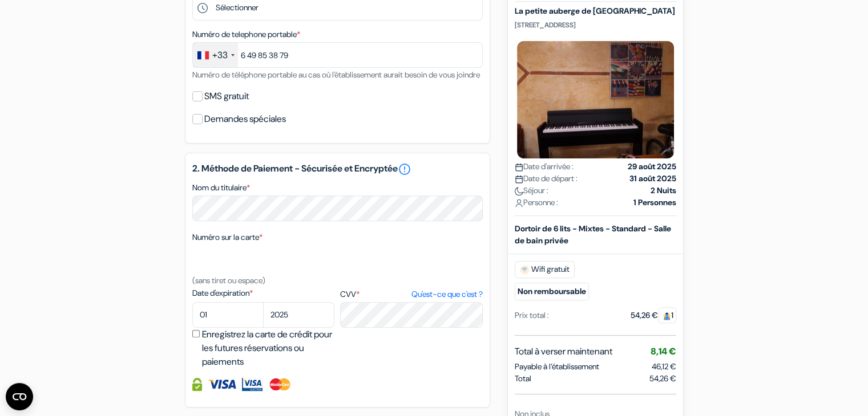 The height and width of the screenshot is (416, 868). Describe the element at coordinates (544, 269) in the screenshot. I see `span: Wifi gratuit` at that location.